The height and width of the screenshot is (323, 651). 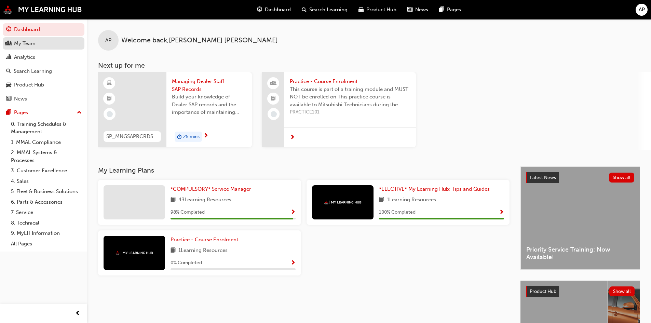 I want to click on span: PRACTICE101, so click(x=350, y=112).